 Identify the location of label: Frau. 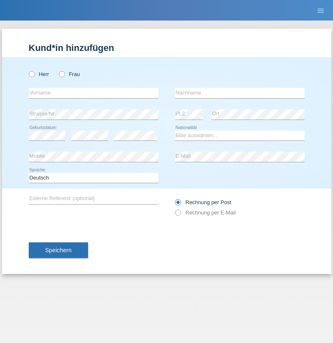
(69, 74).